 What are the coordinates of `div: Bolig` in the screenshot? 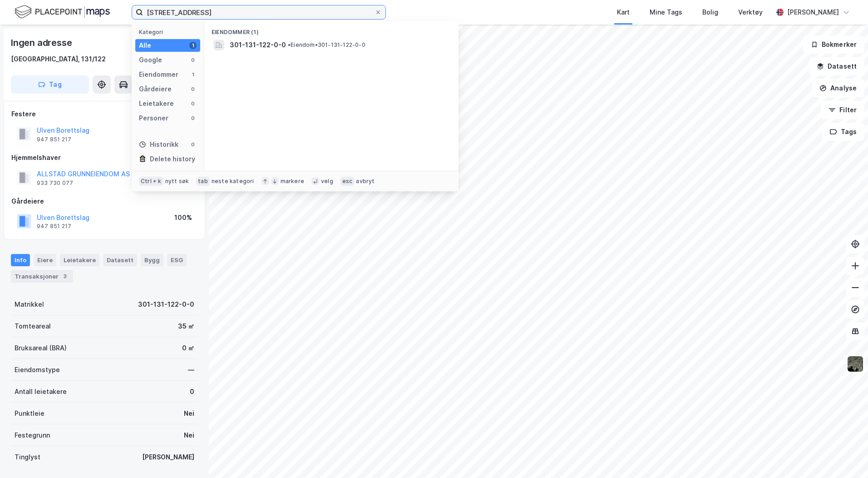 It's located at (710, 12).